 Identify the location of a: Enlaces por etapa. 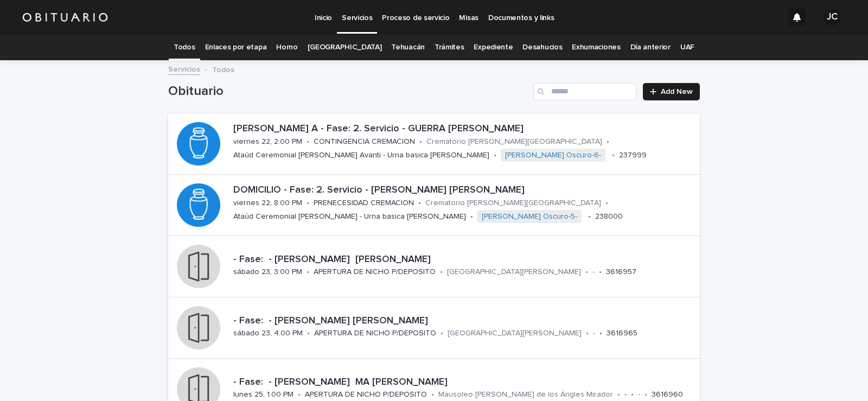
(236, 47).